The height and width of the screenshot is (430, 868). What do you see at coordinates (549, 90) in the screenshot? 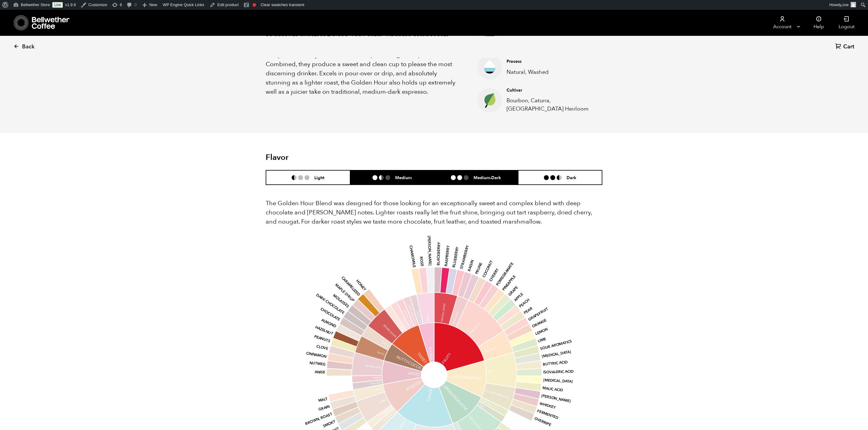
I see `h4: Cultivar` at bounding box center [549, 90].